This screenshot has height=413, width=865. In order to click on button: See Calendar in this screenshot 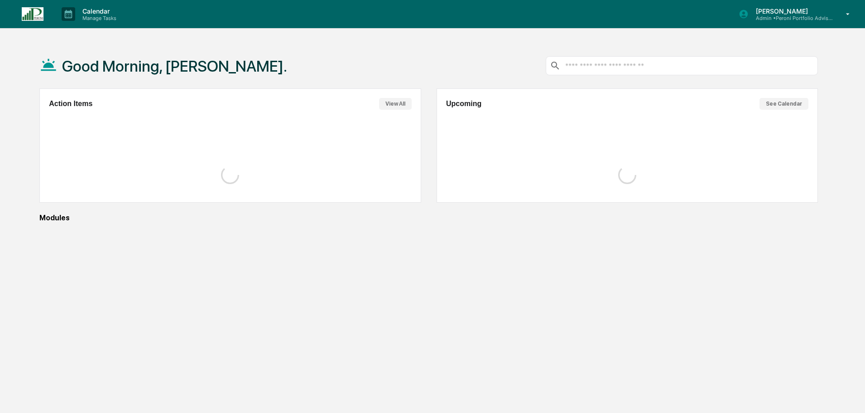, I will do `click(784, 104)`.